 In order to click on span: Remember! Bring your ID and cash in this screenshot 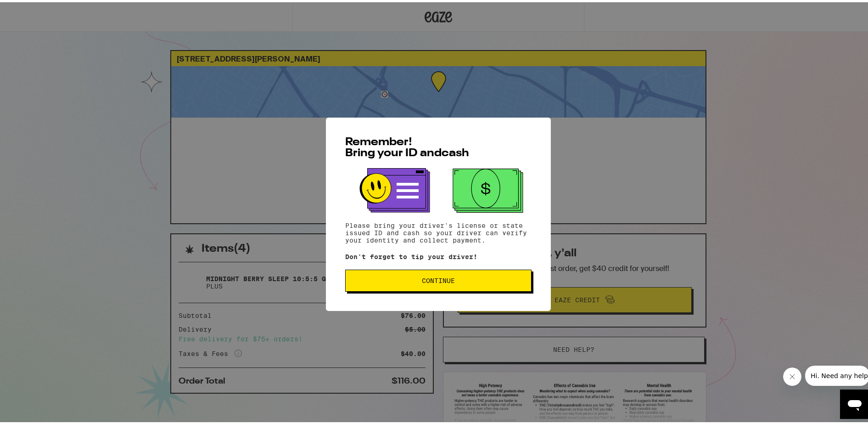, I will do `click(407, 146)`.